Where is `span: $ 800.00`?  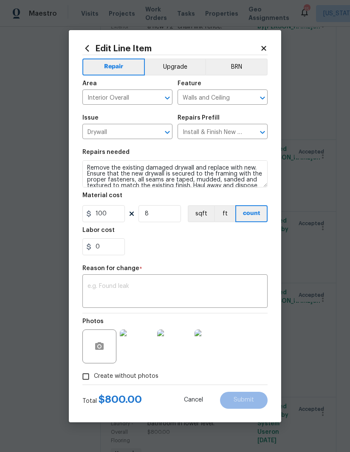
span: $ 800.00 is located at coordinates (120, 400).